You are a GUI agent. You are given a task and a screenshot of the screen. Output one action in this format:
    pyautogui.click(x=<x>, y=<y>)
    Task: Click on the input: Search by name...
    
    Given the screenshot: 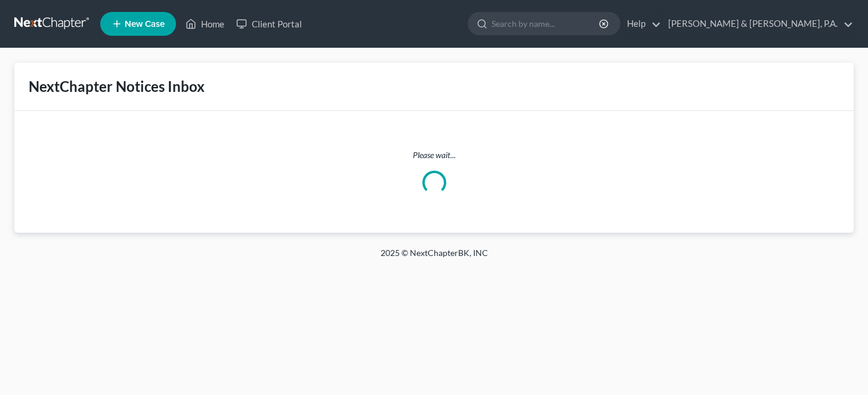 What is the action you would take?
    pyautogui.click(x=546, y=23)
    